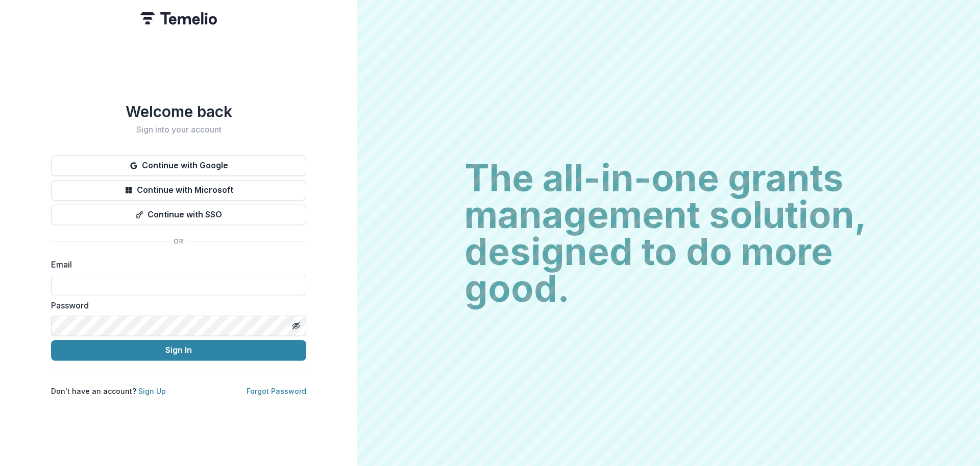  What do you see at coordinates (108, 391) in the screenshot?
I see `p: Don't have an account?` at bounding box center [108, 391].